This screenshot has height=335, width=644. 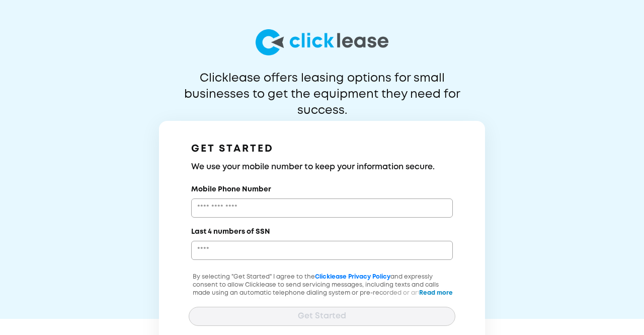 I want to click on h1: GET STARTED, so click(x=322, y=149).